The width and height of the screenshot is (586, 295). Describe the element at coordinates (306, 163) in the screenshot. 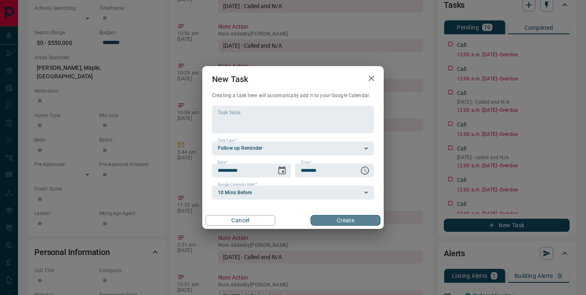

I see `label: Time` at that location.